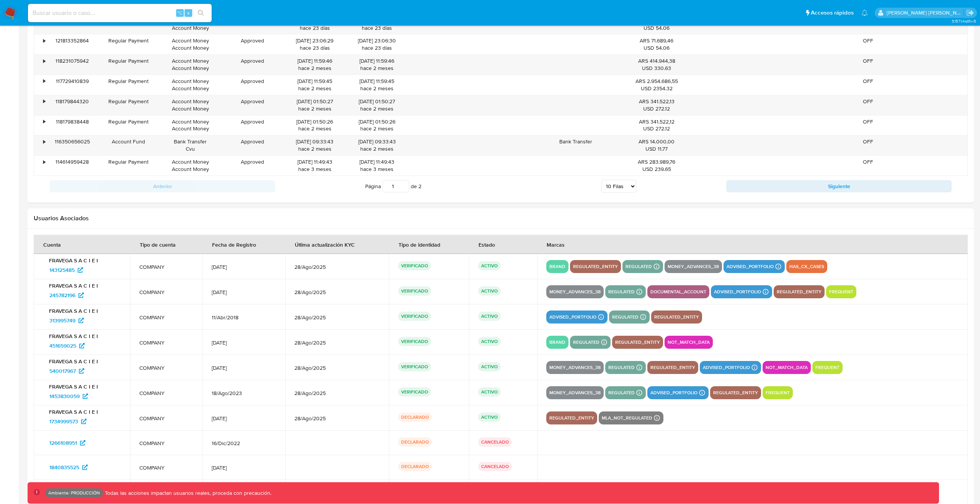 The height and width of the screenshot is (504, 980). What do you see at coordinates (926, 12) in the screenshot?
I see `p: edwin.alonso@mercadolibre.com.co` at bounding box center [926, 12].